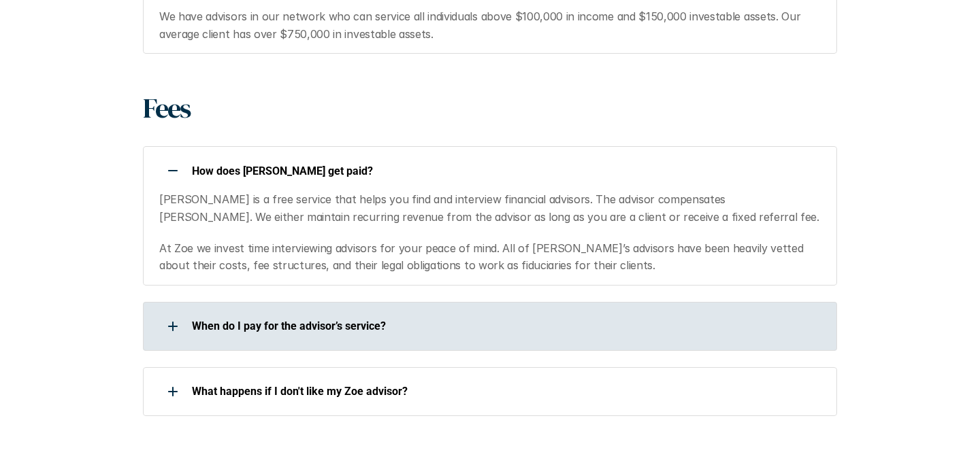 This screenshot has width=980, height=465. Describe the element at coordinates (489, 26) in the screenshot. I see `p: We have advisors in our network who can service all individuals above $100,000 in income and $150...` at that location.